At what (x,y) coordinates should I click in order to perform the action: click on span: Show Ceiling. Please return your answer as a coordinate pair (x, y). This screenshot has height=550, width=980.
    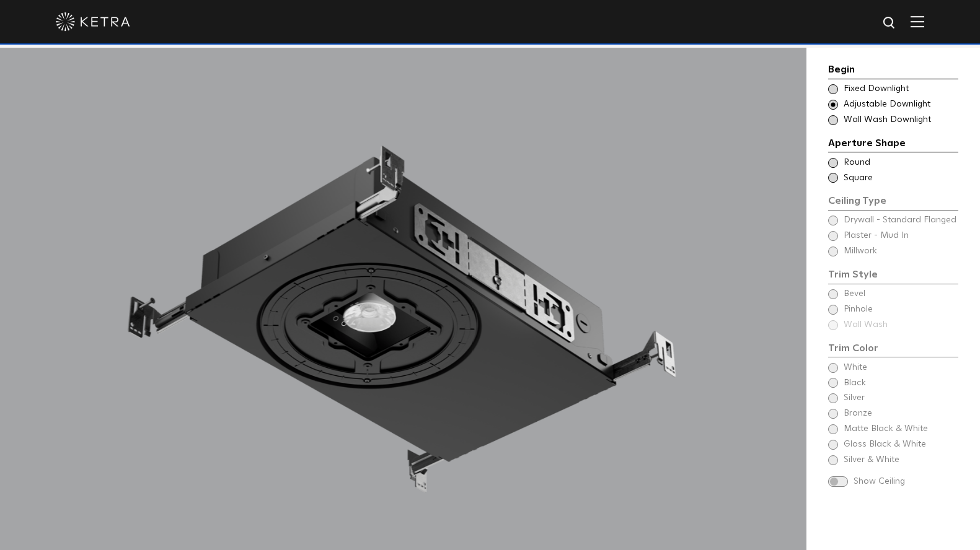
    Looking at the image, I should click on (906, 482).